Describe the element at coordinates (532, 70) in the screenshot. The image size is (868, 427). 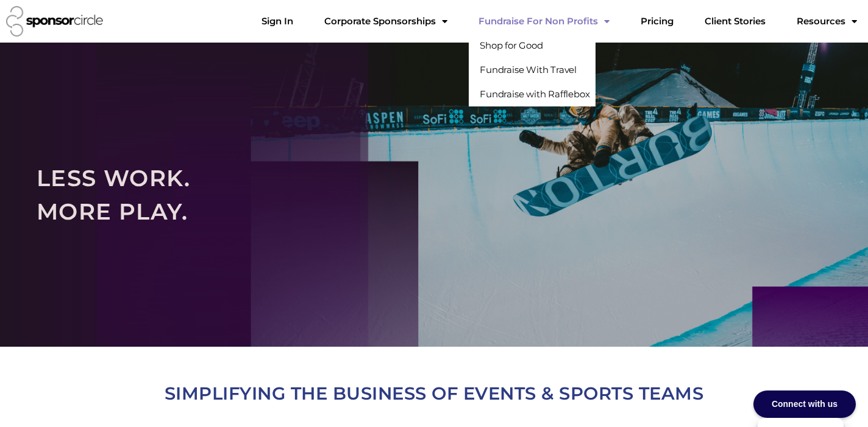
I see `a: Fundraise With Travel` at that location.